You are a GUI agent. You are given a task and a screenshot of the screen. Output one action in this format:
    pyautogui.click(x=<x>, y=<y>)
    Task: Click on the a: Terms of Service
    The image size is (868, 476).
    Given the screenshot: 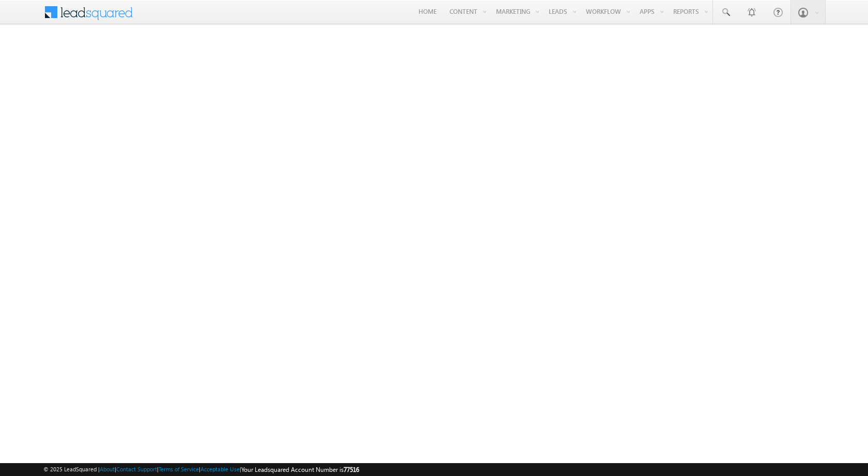 What is the action you would take?
    pyautogui.click(x=179, y=469)
    